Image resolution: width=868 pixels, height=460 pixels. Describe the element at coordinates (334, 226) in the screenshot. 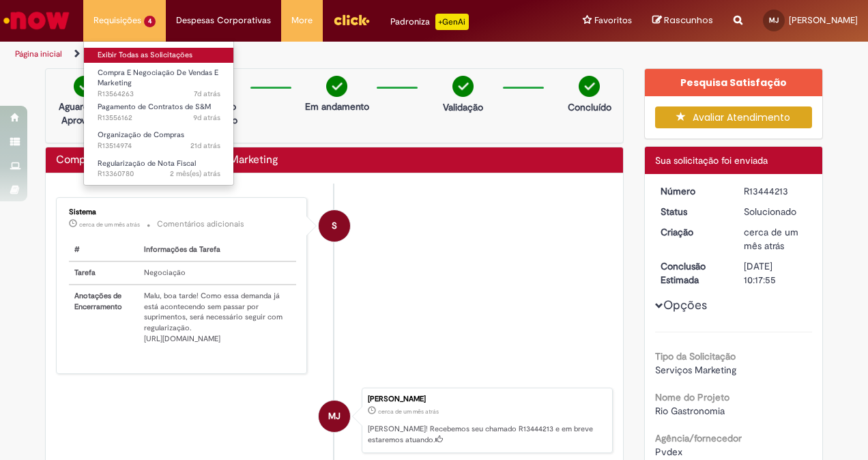

I see `span: S` at that location.